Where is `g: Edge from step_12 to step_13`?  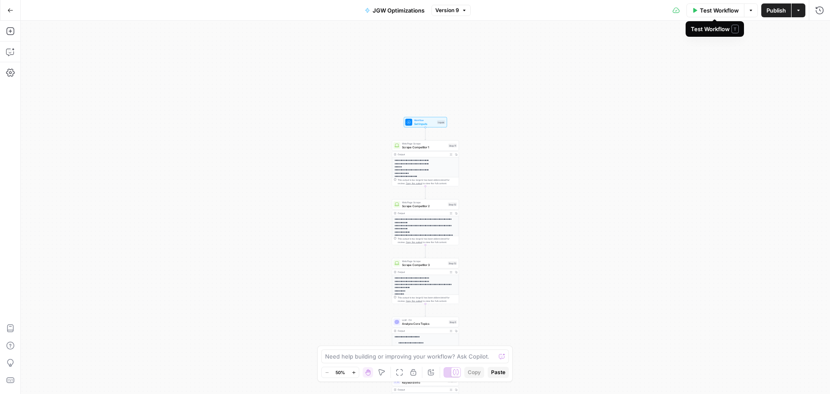 g: Edge from step_12 to step_13 is located at coordinates (425, 251).